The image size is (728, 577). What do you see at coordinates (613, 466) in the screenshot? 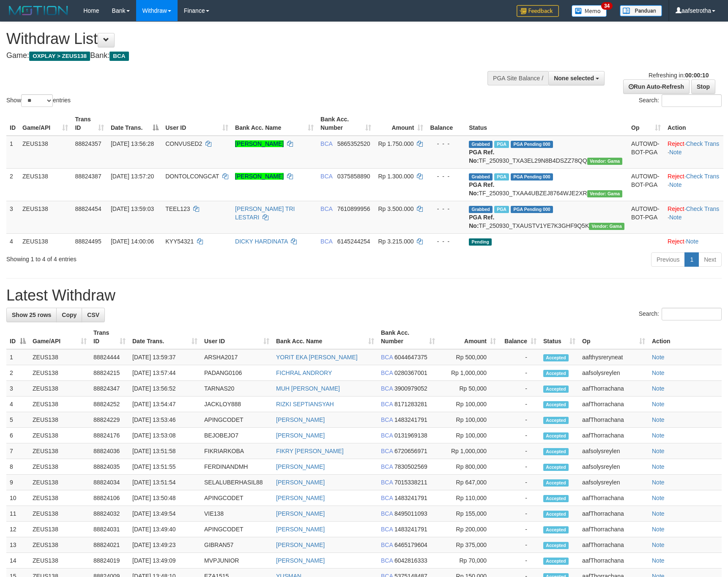
I see `td: aafsolysreylen` at bounding box center [613, 466].